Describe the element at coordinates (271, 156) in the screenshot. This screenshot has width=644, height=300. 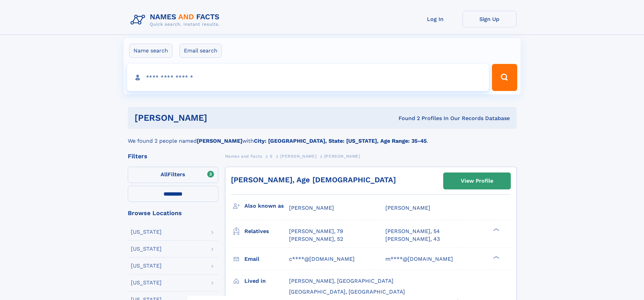
I see `a: S` at that location.